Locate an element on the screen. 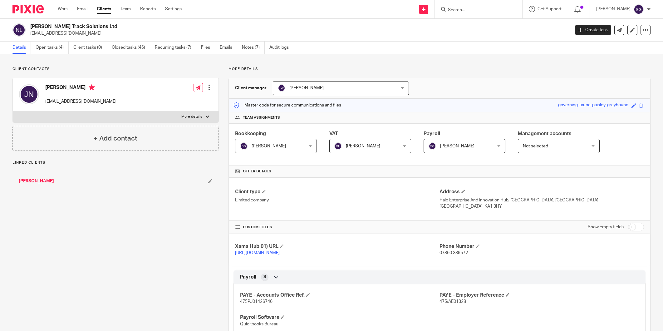  h4: + Add contact is located at coordinates (115, 138).